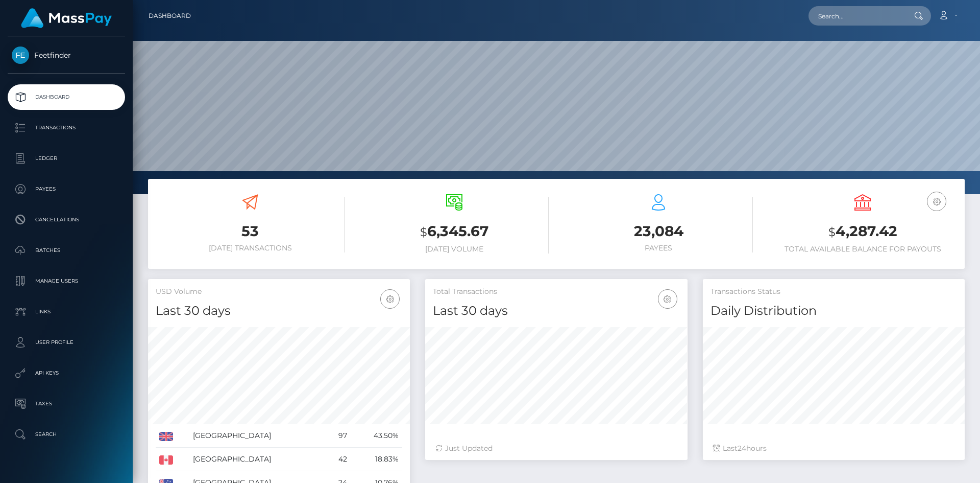 This screenshot has height=483, width=980. Describe the element at coordinates (66, 158) in the screenshot. I see `p: Ledger` at that location.